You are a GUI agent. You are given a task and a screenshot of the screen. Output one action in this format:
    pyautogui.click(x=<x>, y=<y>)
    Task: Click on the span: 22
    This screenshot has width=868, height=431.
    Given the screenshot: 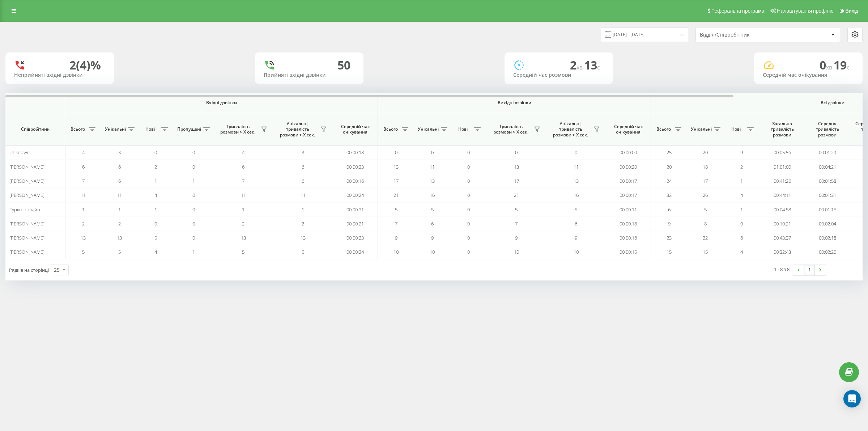 What is the action you would take?
    pyautogui.click(x=705, y=238)
    